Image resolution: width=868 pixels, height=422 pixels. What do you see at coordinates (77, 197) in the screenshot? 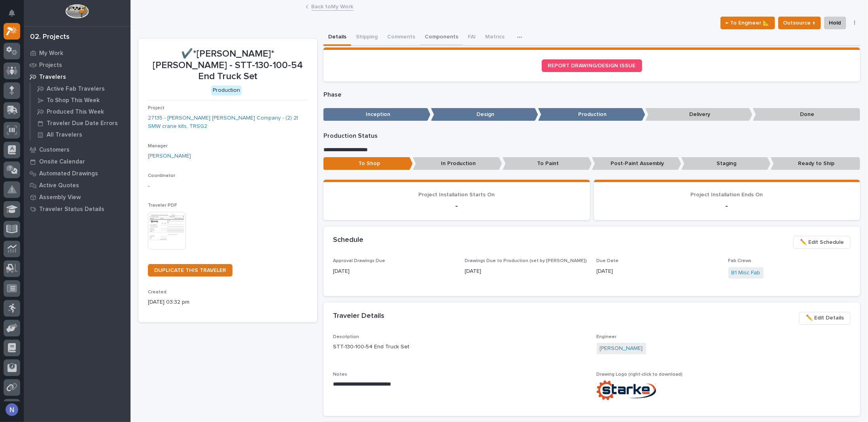
I see `a: Assembly View` at bounding box center [77, 197].